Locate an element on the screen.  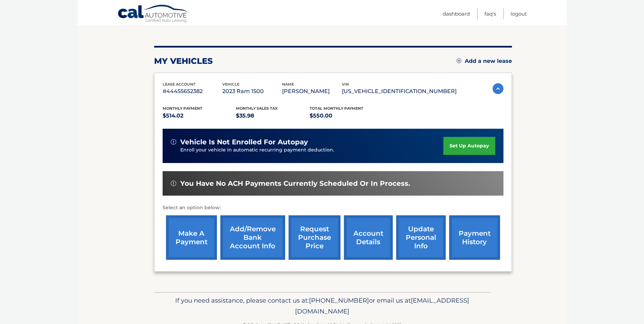
span: Monthly sales Tax is located at coordinates (256, 109).